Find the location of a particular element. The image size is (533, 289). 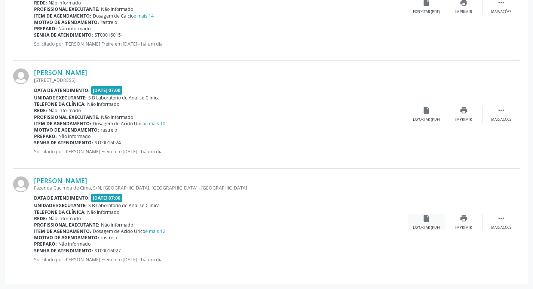

span: ST00016024 is located at coordinates (108, 143).